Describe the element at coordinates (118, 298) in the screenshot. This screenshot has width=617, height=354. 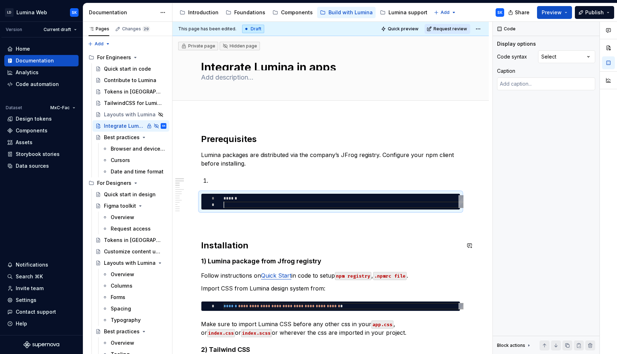
I see `div: Forms` at that location.